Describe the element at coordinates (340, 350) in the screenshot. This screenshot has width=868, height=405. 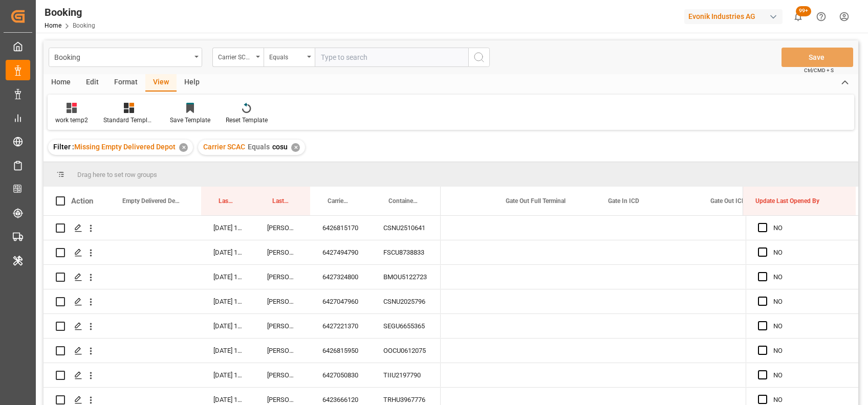
I see `div: 6426815950` at that location.